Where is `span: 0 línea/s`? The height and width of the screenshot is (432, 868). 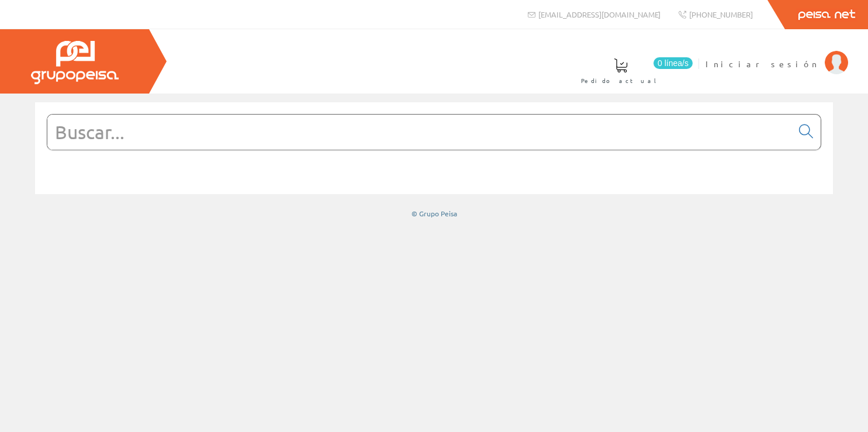 span: 0 línea/s is located at coordinates (673, 63).